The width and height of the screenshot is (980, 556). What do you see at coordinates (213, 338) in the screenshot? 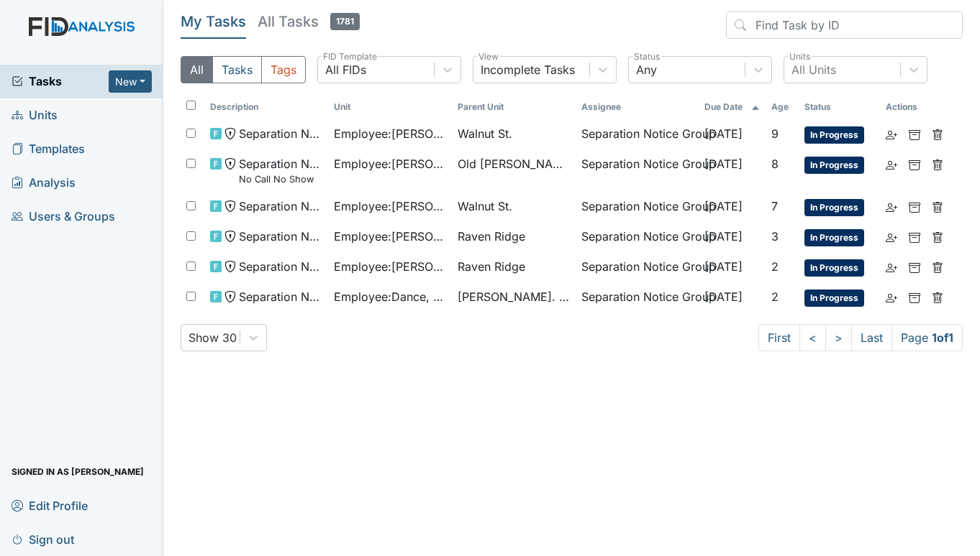
I see `div: Show 30` at bounding box center [213, 338].